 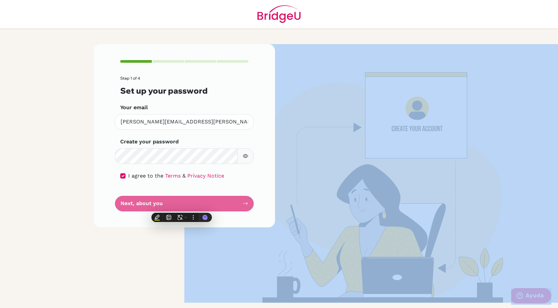 I want to click on label: Create your password, so click(x=150, y=142).